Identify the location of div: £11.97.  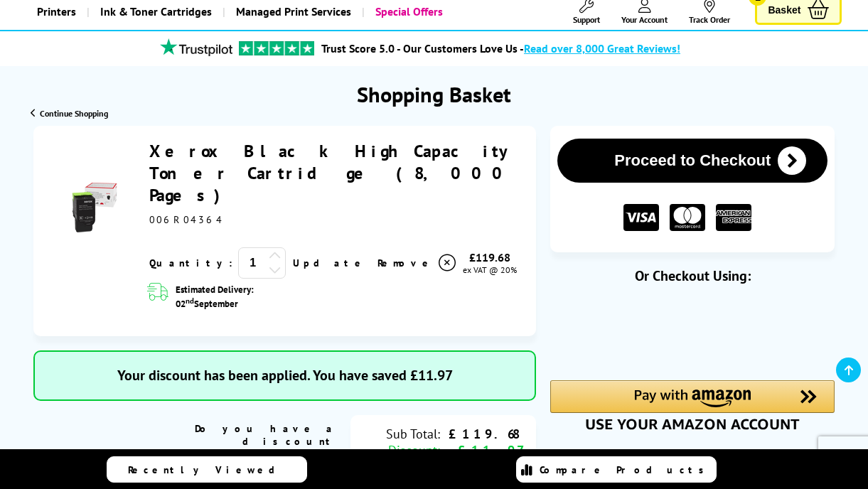
(481, 450).